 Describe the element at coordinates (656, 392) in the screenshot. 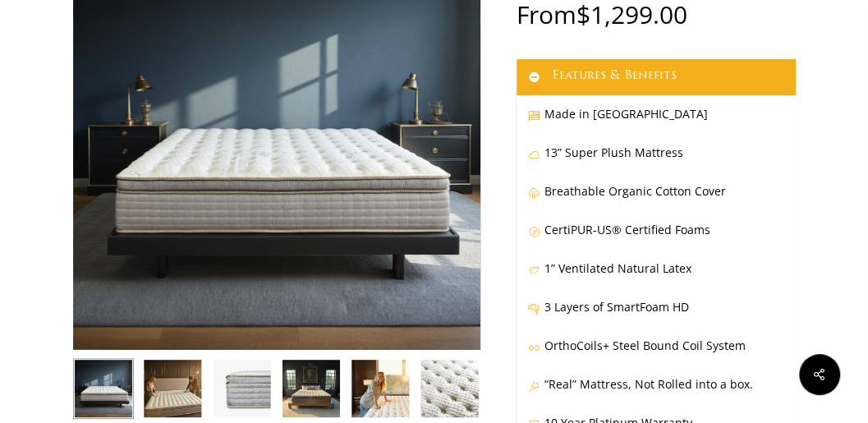

I see `p: “Real” Mattress, Not Rolled into a box.` at that location.